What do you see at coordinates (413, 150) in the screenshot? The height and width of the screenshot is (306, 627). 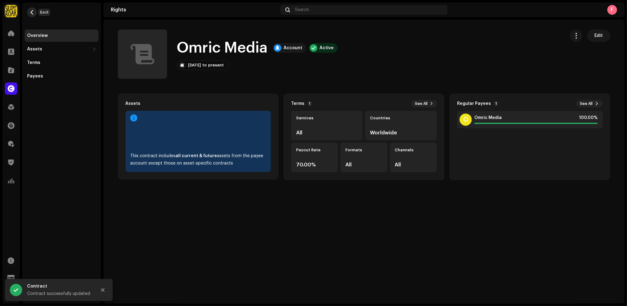 I see `div: Channels` at bounding box center [413, 150].